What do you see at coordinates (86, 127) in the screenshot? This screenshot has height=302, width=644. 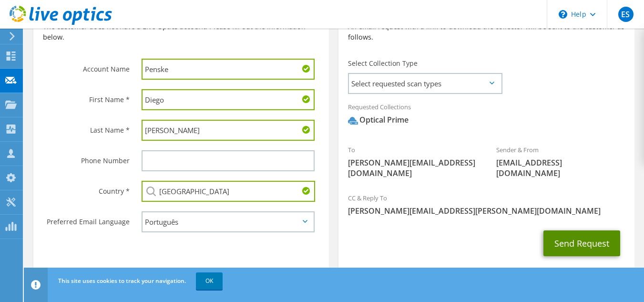 I see `label: Last Name *` at bounding box center [86, 127].